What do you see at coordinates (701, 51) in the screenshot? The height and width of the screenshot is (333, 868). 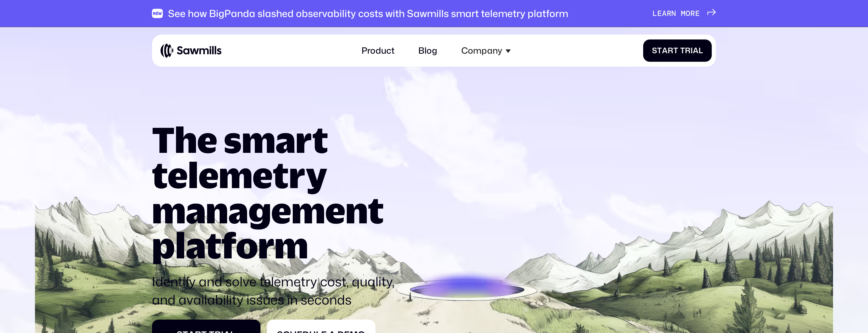 I see `span: l` at bounding box center [701, 51].